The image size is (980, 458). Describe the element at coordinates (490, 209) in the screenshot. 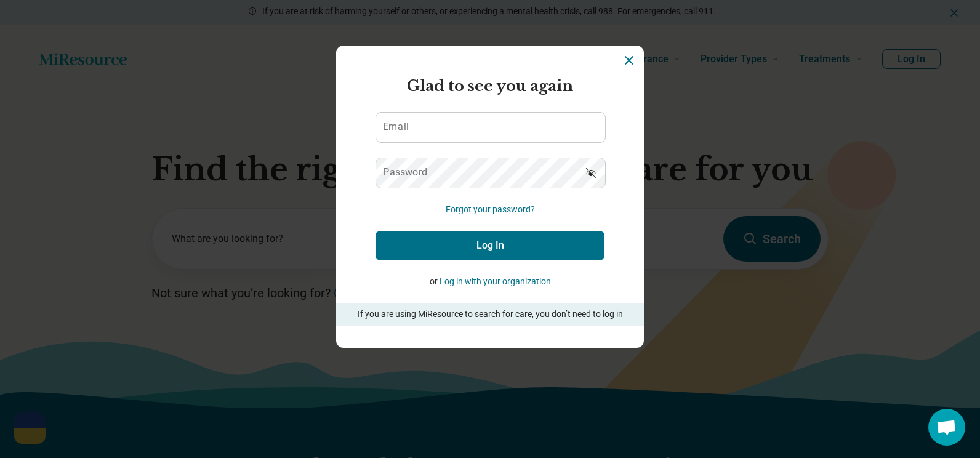

I see `button: Forgot your password?` at that location.